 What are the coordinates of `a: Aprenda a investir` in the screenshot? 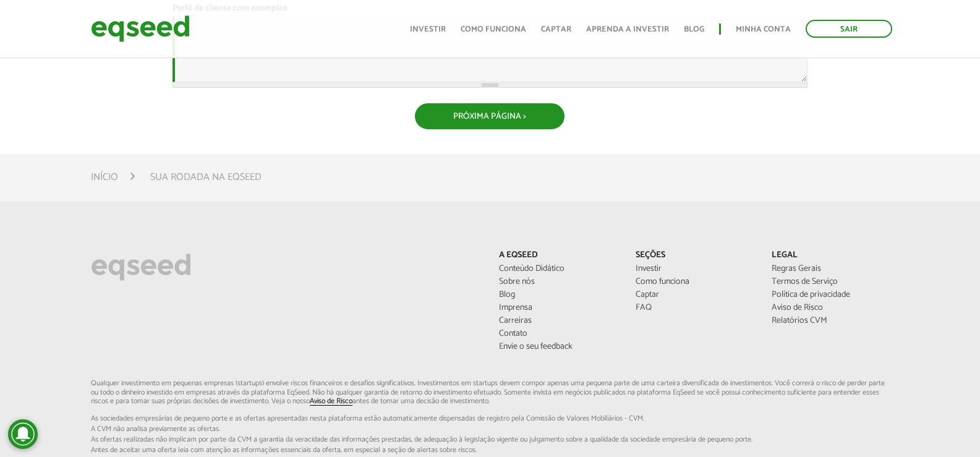 It's located at (628, 29).